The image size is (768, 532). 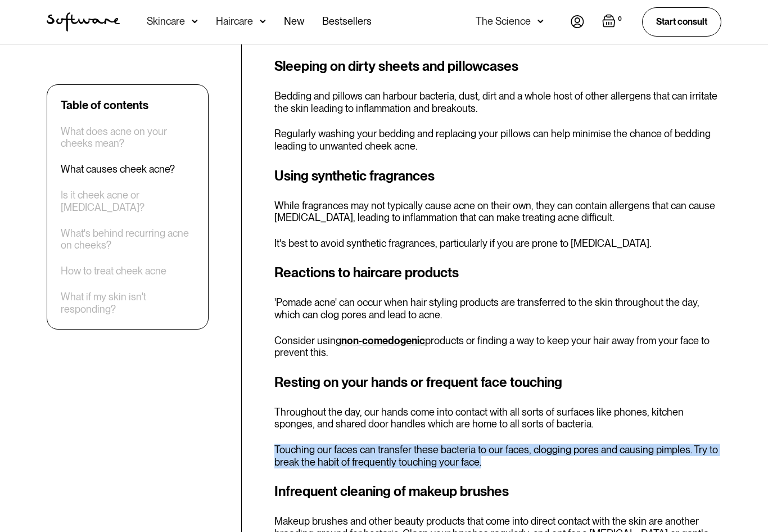 I want to click on p: Throughout the day, our hands come into contact with all sorts of surfaces like phones, kitchen s..., so click(x=498, y=418).